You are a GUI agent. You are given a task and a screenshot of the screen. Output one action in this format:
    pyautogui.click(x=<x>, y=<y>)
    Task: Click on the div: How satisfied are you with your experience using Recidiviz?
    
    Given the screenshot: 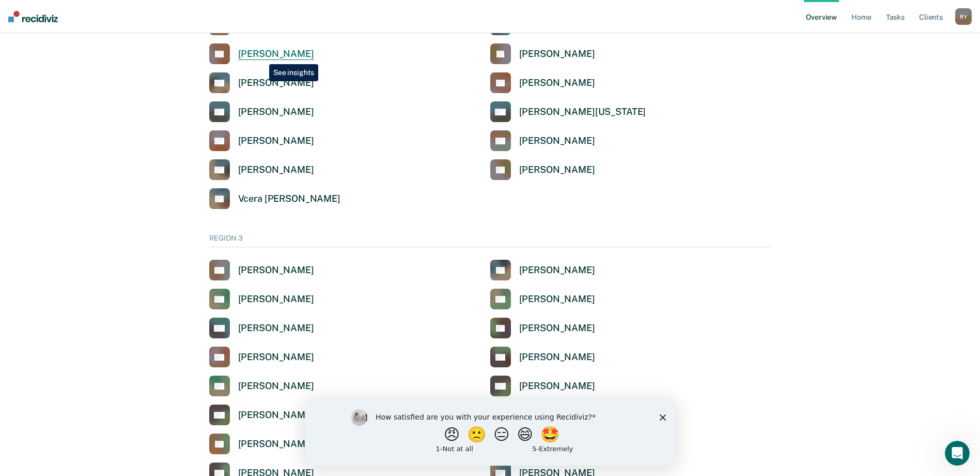 What is the action you would take?
    pyautogui.click(x=190, y=18)
    